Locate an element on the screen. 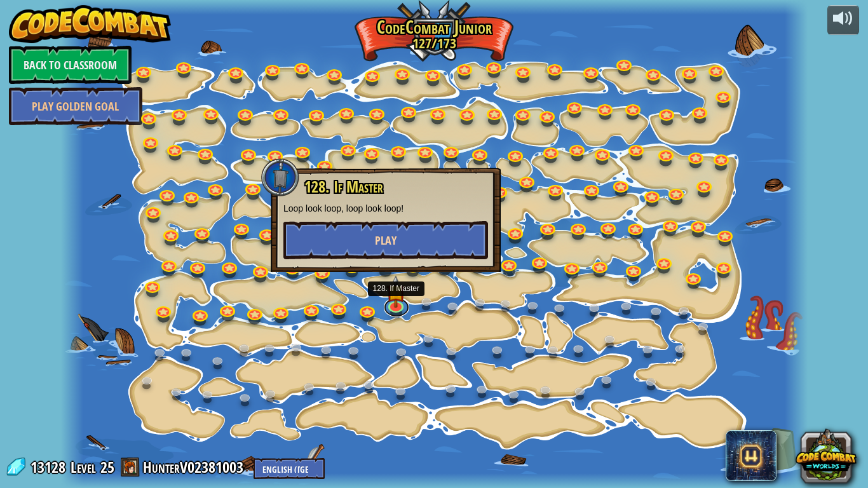  img: level-banner-started.png is located at coordinates (396, 291).